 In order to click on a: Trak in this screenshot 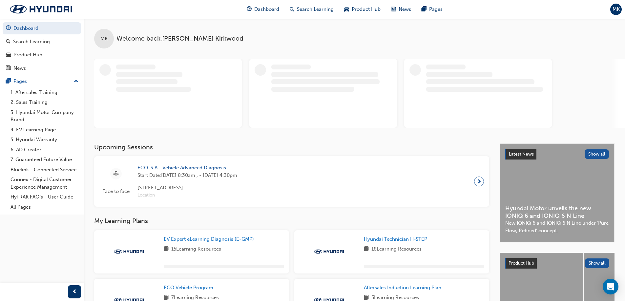, I will do `click(41, 9)`.